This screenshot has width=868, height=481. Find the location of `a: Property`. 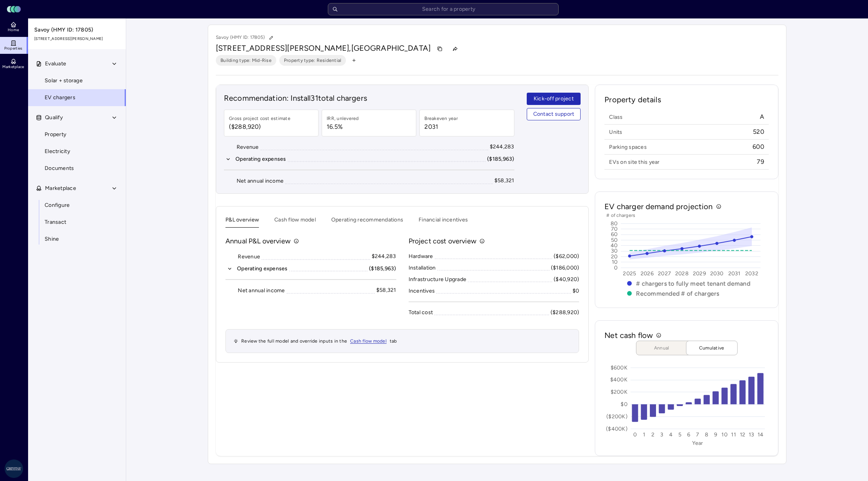

a: Property is located at coordinates (77, 134).